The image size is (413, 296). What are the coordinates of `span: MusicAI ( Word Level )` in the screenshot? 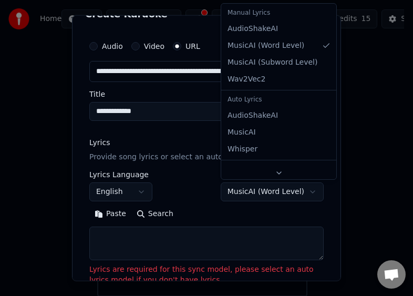 It's located at (266, 46).